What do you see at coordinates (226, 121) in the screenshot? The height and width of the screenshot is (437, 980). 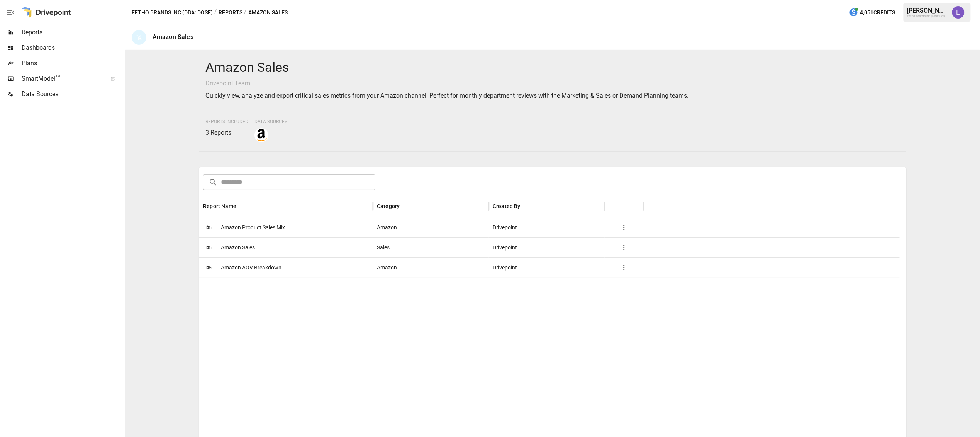 I see `span: Reports Included` at bounding box center [226, 121].